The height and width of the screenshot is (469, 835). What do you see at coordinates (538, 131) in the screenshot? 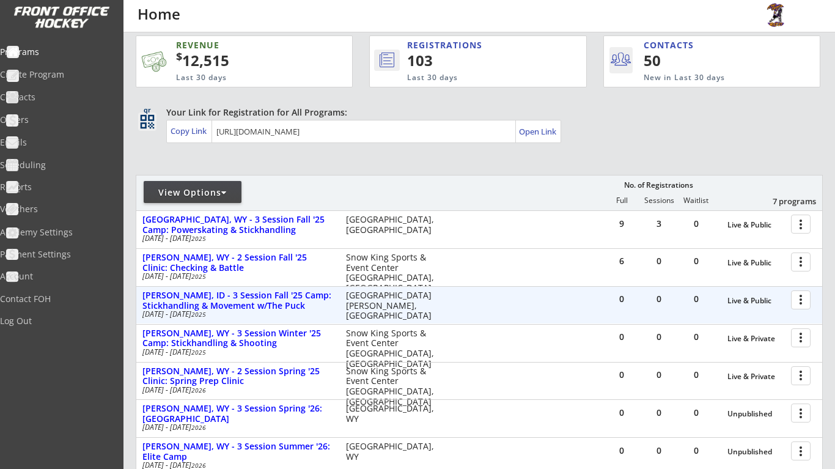
I see `div: Open Link` at bounding box center [538, 131].